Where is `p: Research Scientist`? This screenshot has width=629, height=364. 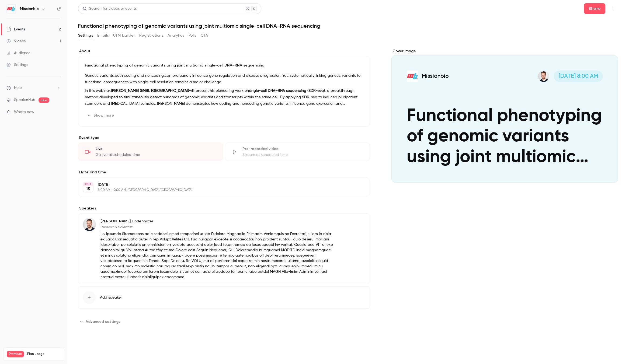 p: Research Scientist is located at coordinates (218, 227).